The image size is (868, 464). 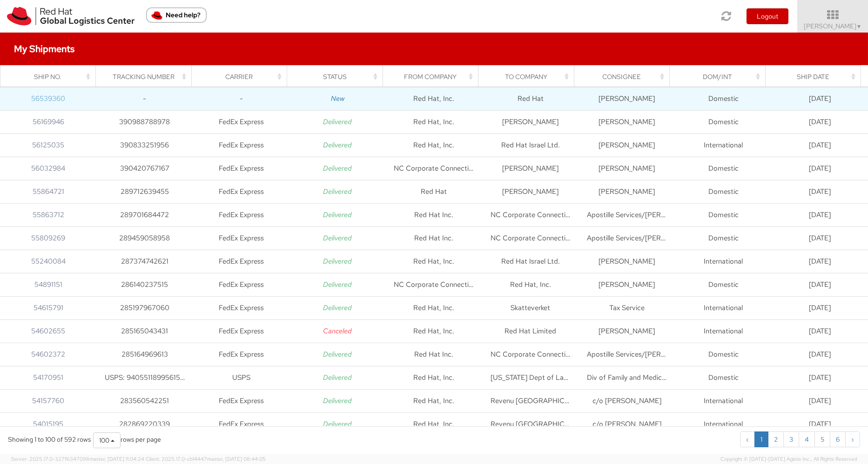 What do you see at coordinates (530, 332) in the screenshot?
I see `td: Red Hat Limited` at bounding box center [530, 332].